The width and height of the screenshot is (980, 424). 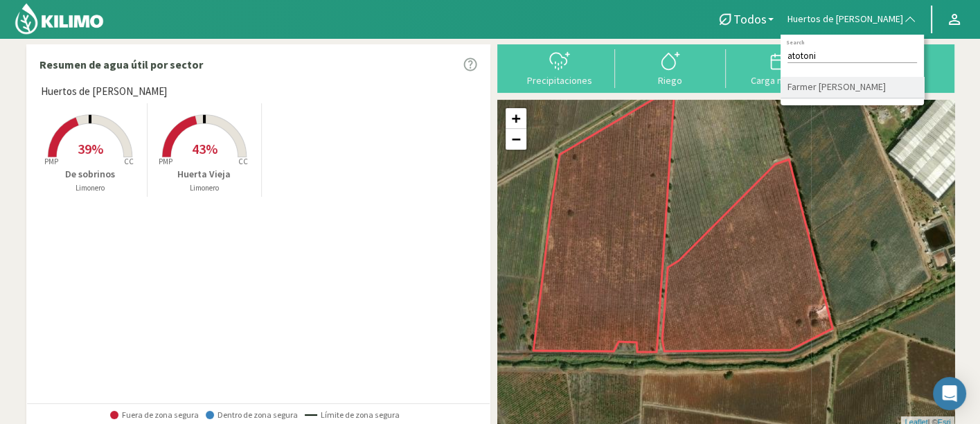 I want to click on p: De sobrinos, so click(x=91, y=174).